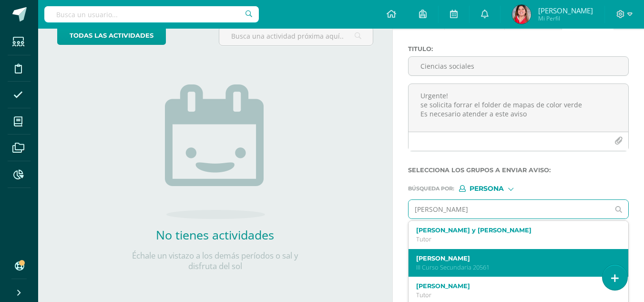 This screenshot has width=644, height=302. Describe the element at coordinates (475, 19) in the screenshot. I see `a: Examen` at that location.